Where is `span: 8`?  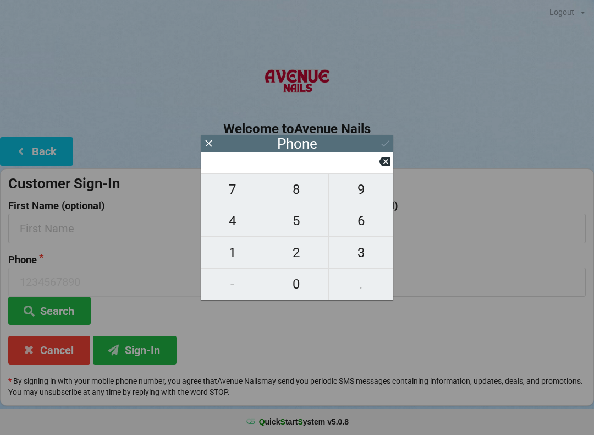 span: 8 is located at coordinates (297, 189).